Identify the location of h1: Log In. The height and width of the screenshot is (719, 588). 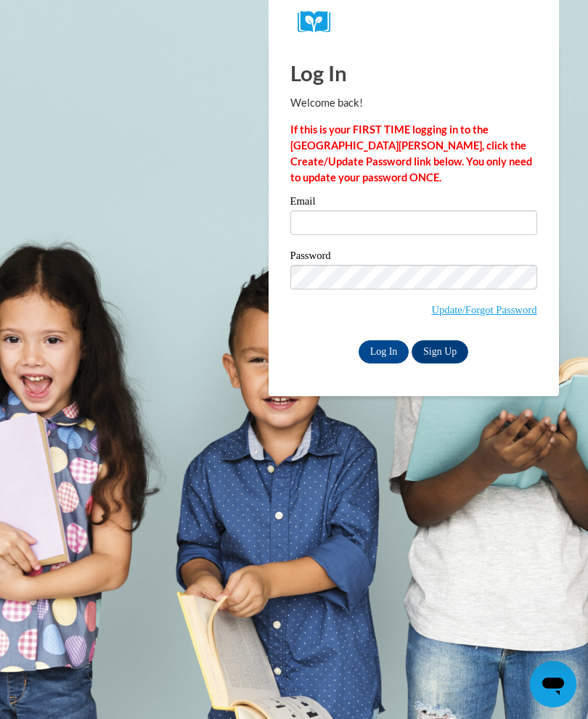
(414, 73).